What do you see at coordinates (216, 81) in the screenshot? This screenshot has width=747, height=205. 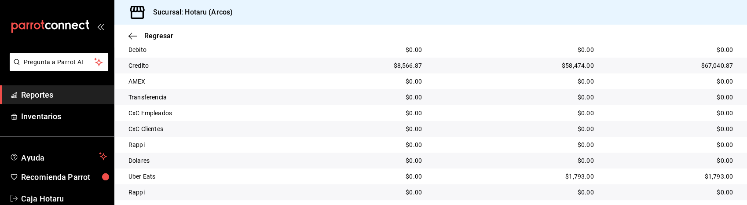 I see `div: AMEX` at bounding box center [216, 81].